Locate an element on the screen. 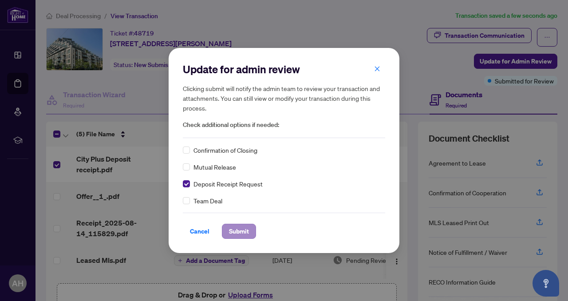  span: Cancel is located at coordinates (200, 231).